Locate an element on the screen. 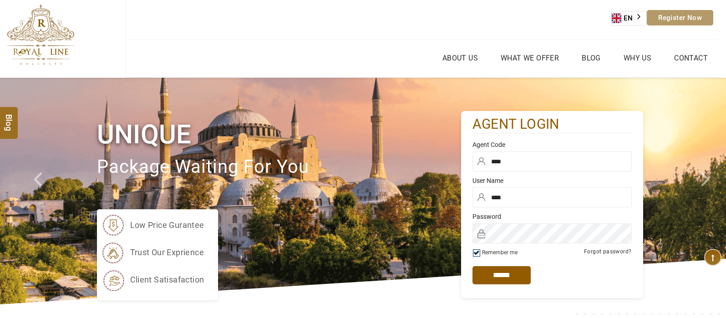 Image resolution: width=726 pixels, height=318 pixels. a: Register Now is located at coordinates (680, 18).